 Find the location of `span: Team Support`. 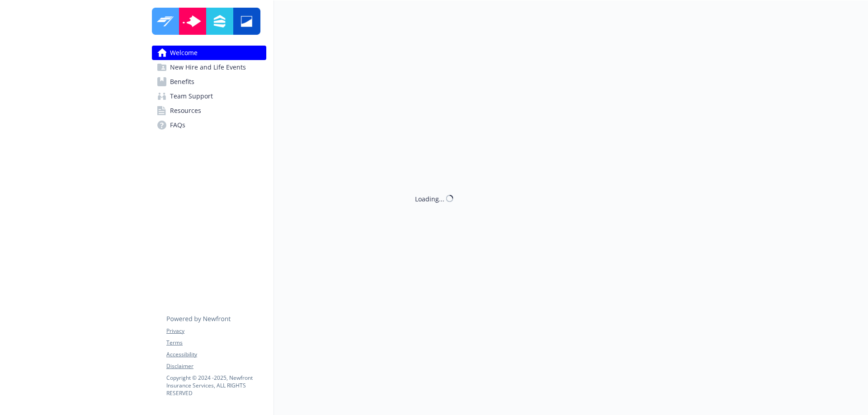

span: Team Support is located at coordinates (191, 96).